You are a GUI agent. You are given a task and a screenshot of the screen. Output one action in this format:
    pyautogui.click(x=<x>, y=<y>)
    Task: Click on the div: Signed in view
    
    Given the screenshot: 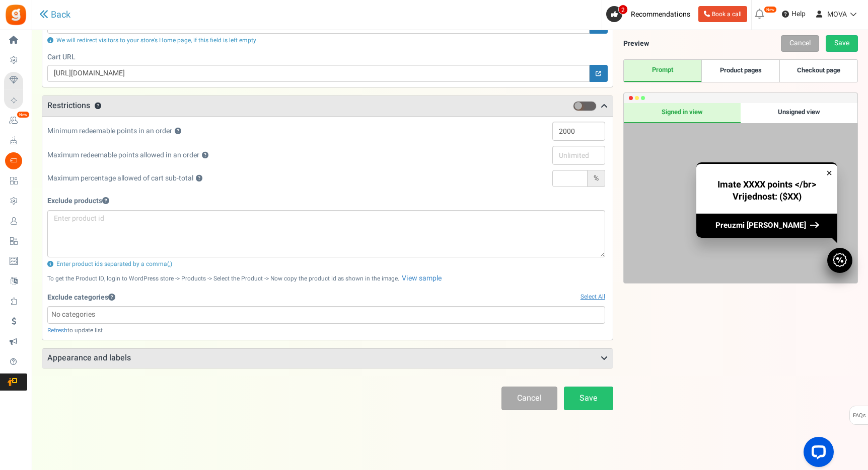 What is the action you would take?
    pyautogui.click(x=682, y=114)
    